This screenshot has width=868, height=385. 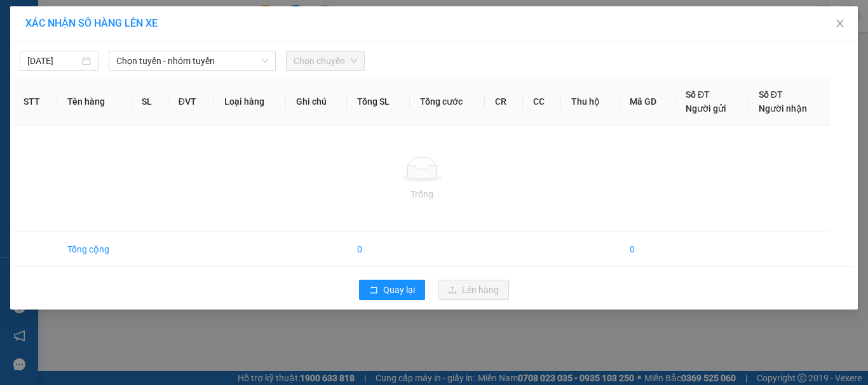 What do you see at coordinates (251, 101) in the screenshot?
I see `th: Loại hàng` at bounding box center [251, 101].